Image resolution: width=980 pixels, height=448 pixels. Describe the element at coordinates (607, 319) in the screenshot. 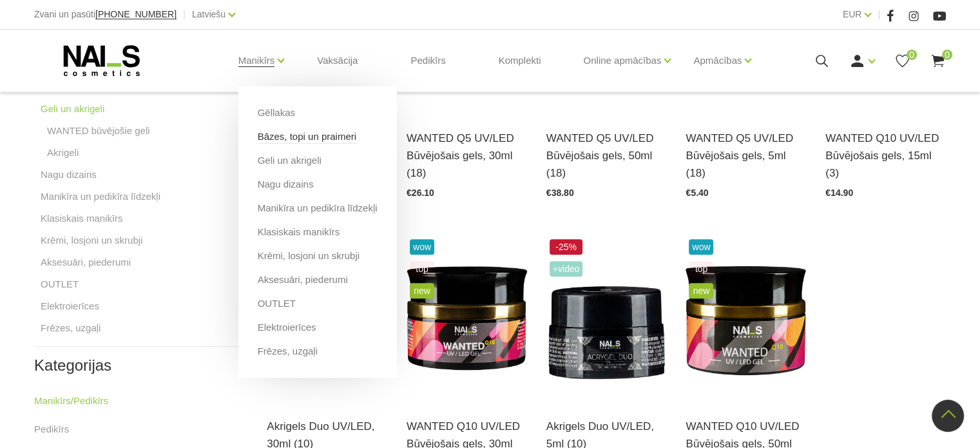

I see `img: Kas ir AKRIGELS “DUO GEL” un kādas problēmas tas risina?• Tas apvieno ērti modelējamā akrigela un...` at that location.